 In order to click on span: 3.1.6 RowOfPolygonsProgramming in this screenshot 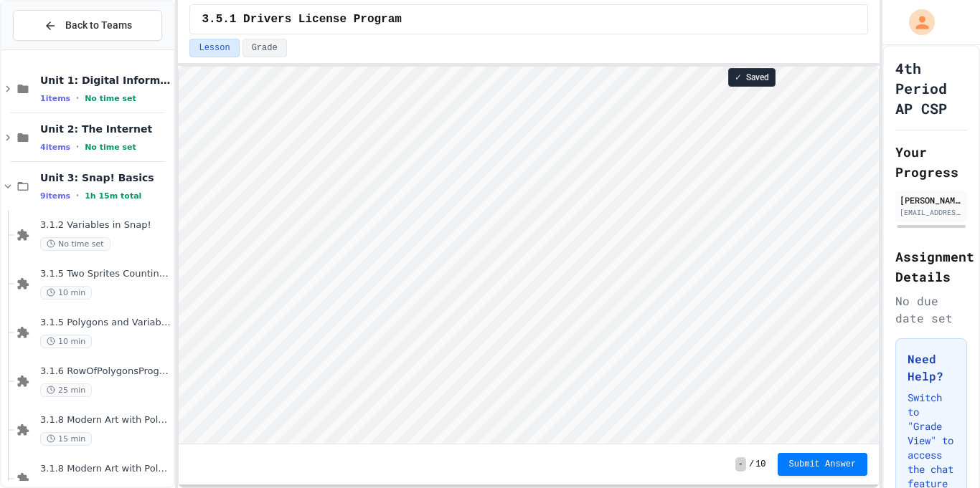, I will do `click(106, 371)`.